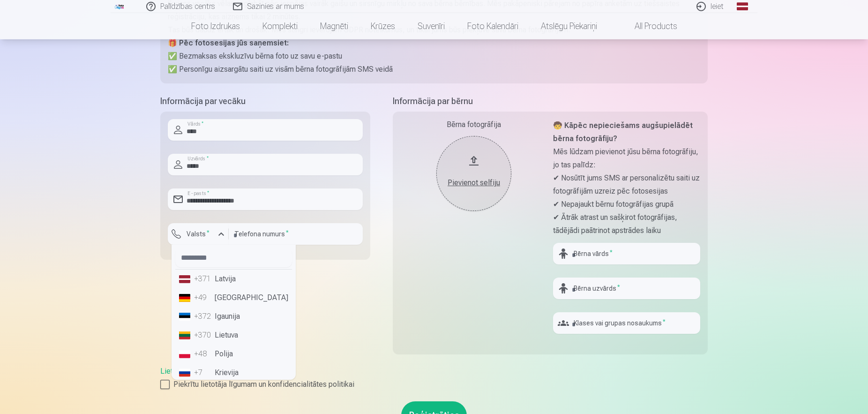 The image size is (868, 414). Describe the element at coordinates (234, 335) in the screenshot. I see `li: Lietuva` at that location.